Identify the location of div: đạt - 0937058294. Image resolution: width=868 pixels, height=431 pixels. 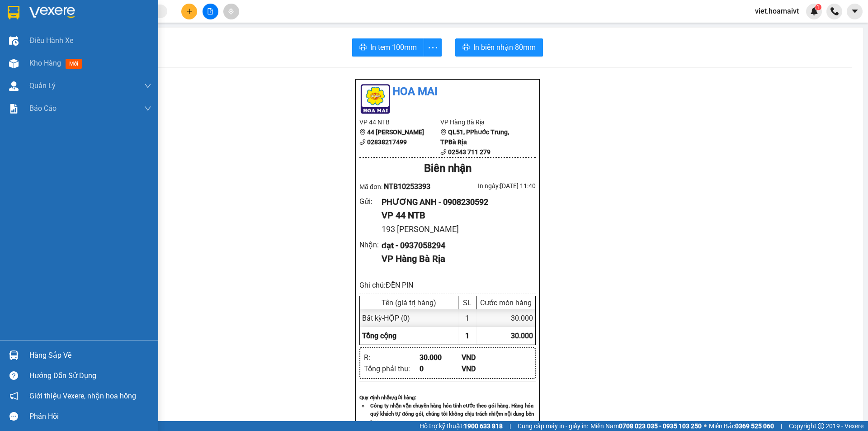
(455, 245).